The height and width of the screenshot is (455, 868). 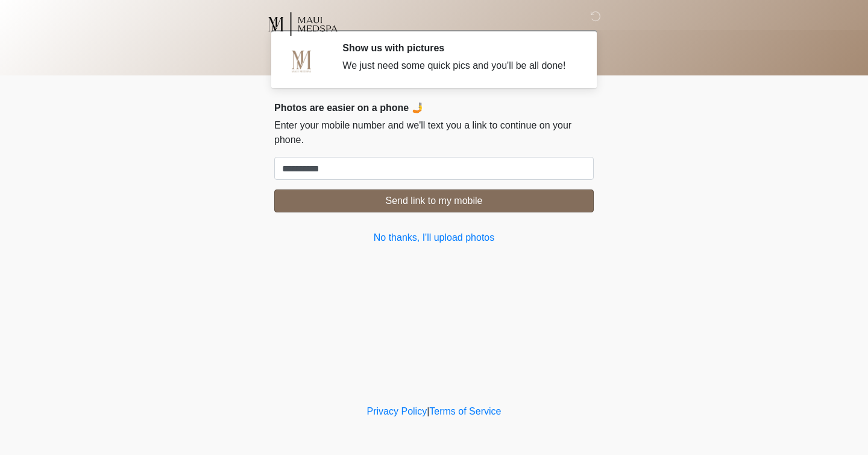 I want to click on a: Terms of Service, so click(x=465, y=410).